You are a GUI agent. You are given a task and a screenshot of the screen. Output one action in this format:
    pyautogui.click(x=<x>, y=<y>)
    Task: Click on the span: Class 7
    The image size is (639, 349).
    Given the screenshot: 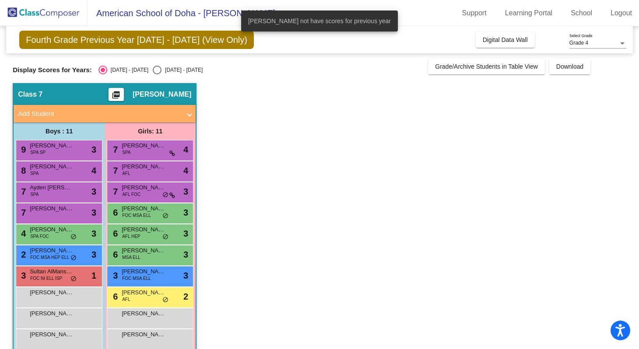 What is the action you would take?
    pyautogui.click(x=30, y=94)
    